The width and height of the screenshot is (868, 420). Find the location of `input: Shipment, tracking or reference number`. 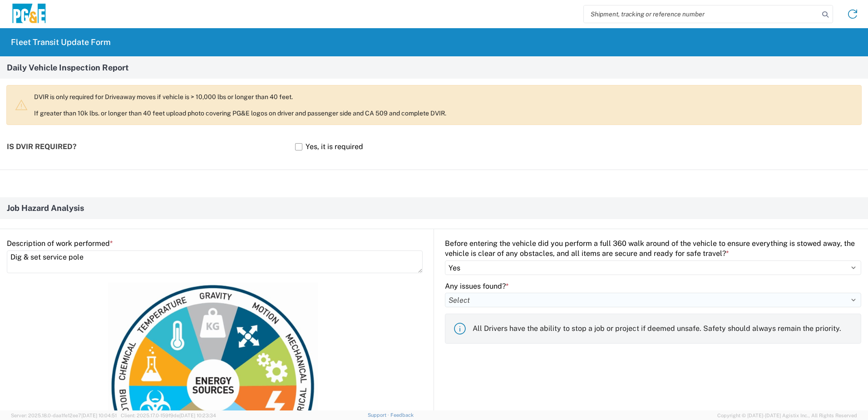

input: Shipment, tracking or reference number is located at coordinates (702, 14).